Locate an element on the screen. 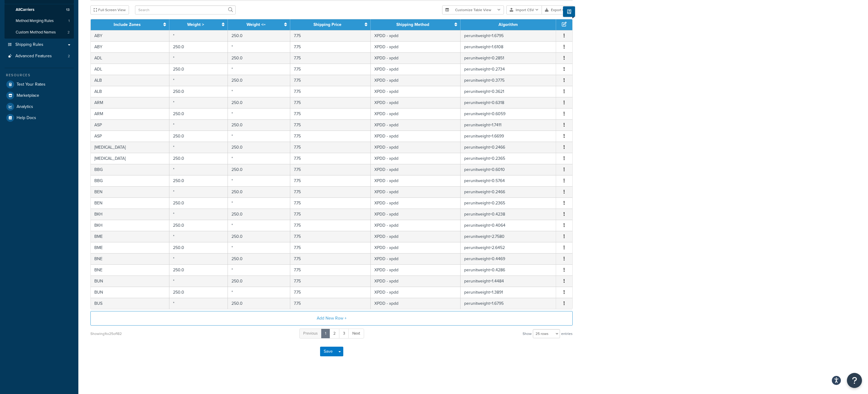 The image size is (868, 394). td: perunitweight=1.3891 is located at coordinates (509, 292).